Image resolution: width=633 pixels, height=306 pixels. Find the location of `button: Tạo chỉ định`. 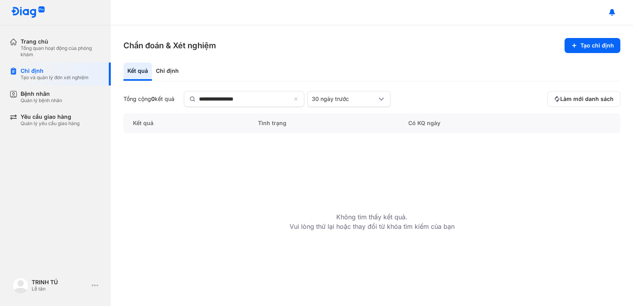

button: Tạo chỉ định is located at coordinates (592, 45).